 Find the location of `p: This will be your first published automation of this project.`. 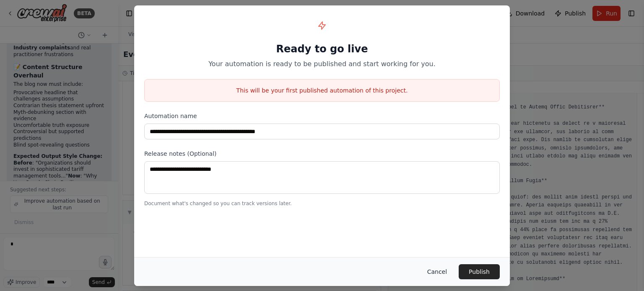

p: This will be your first published automation of this project. is located at coordinates (322, 90).